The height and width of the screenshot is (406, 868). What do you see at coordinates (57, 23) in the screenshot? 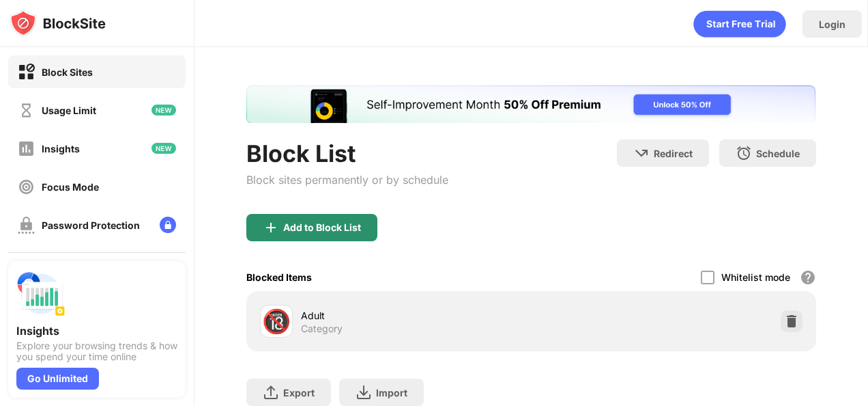
I see `img: logo-blocksite.svg` at bounding box center [57, 23].